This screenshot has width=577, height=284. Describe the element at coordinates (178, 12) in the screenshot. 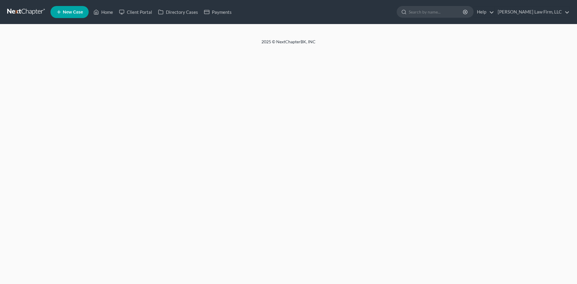

I see `a: Directory Cases` at that location.